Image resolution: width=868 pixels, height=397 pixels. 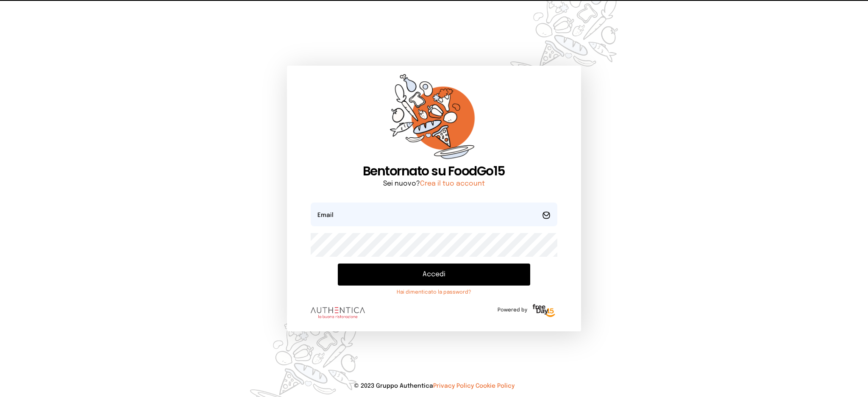 What do you see at coordinates (544, 311) in the screenshot?
I see `img: logo-freeday.3e08031.png` at bounding box center [544, 311].